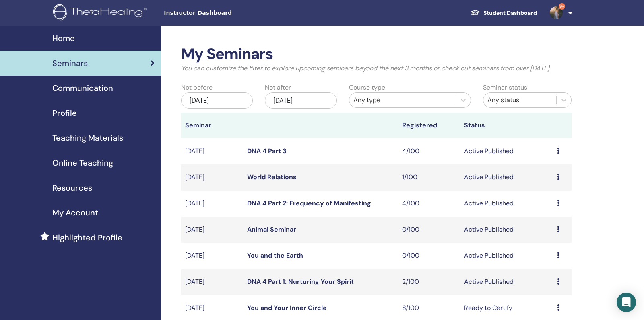  What do you see at coordinates (72, 188) in the screenshot?
I see `span: Resources` at bounding box center [72, 188].